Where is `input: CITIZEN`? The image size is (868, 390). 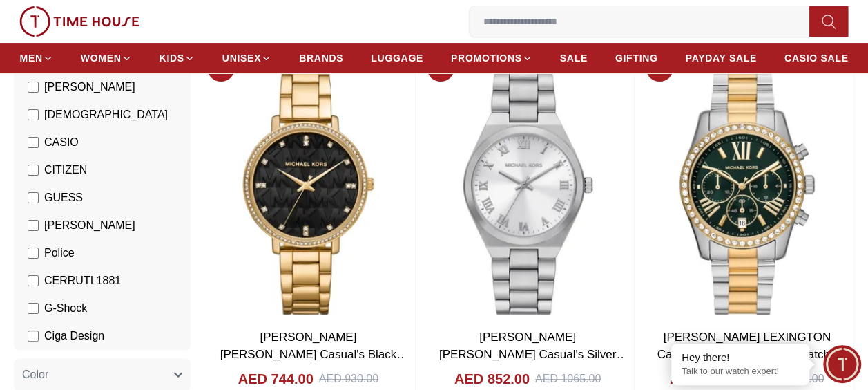 input: CITIZEN is located at coordinates (34, 170).